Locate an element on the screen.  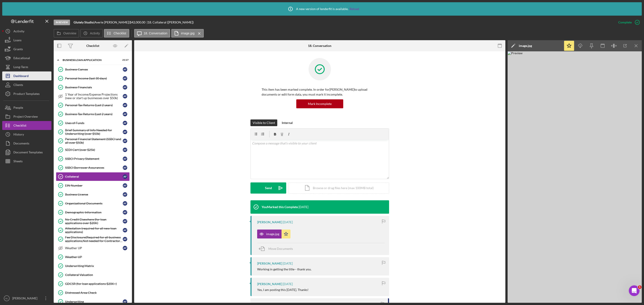
a: History is located at coordinates (27, 134).